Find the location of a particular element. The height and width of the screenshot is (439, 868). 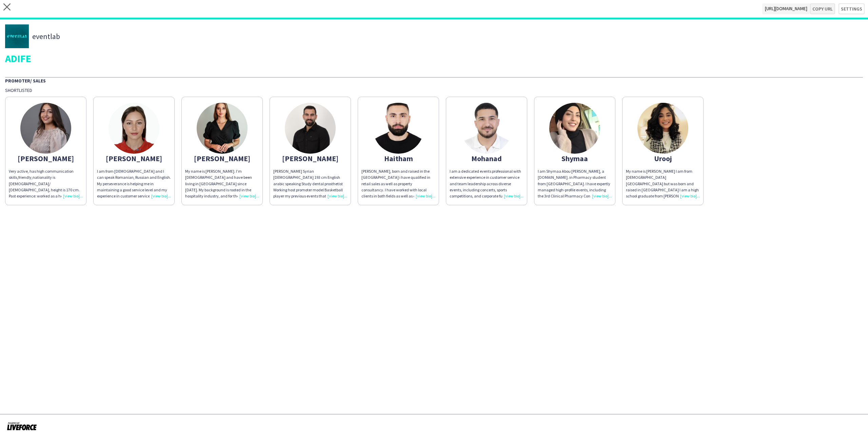

img: thumb-6486d48e7f07f.jpeg is located at coordinates (487, 128).